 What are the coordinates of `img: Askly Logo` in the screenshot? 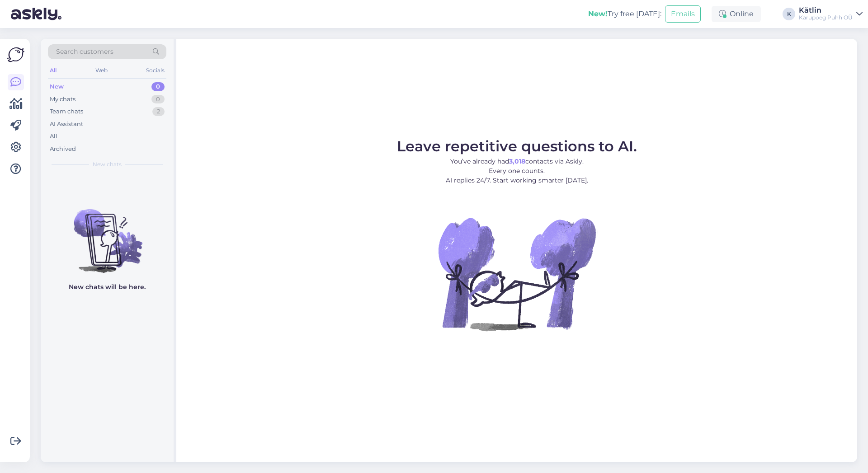 It's located at (16, 55).